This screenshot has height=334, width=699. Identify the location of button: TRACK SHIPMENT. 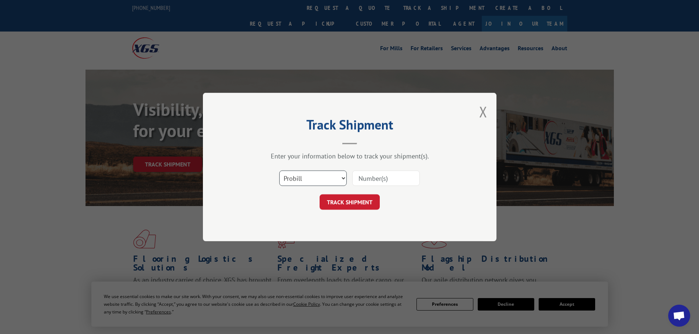
(350, 202).